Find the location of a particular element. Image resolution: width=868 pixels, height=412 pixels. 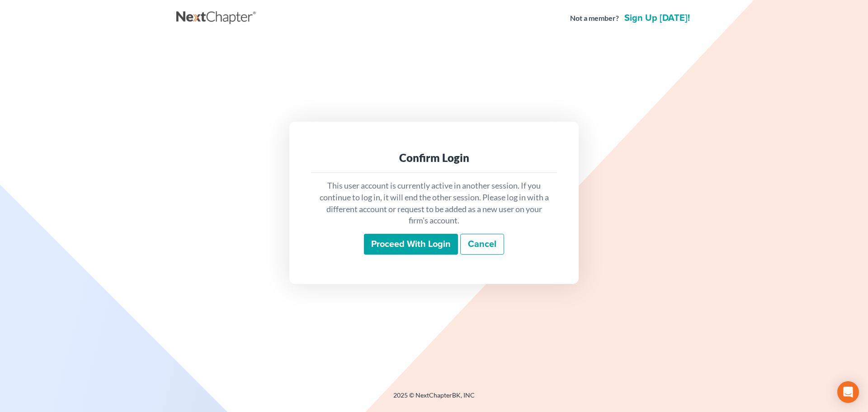

p: This user account is currently active in another session. If you continue to log in, it will end ... is located at coordinates (434, 203).